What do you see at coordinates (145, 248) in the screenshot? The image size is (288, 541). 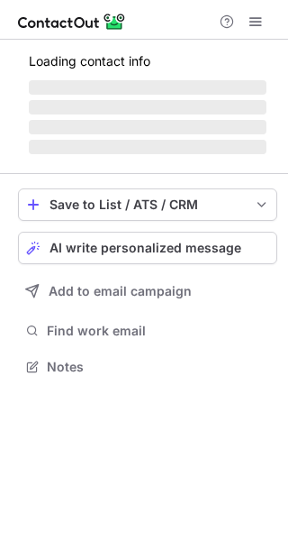 I see `span: AI write personalized message` at bounding box center [145, 248].